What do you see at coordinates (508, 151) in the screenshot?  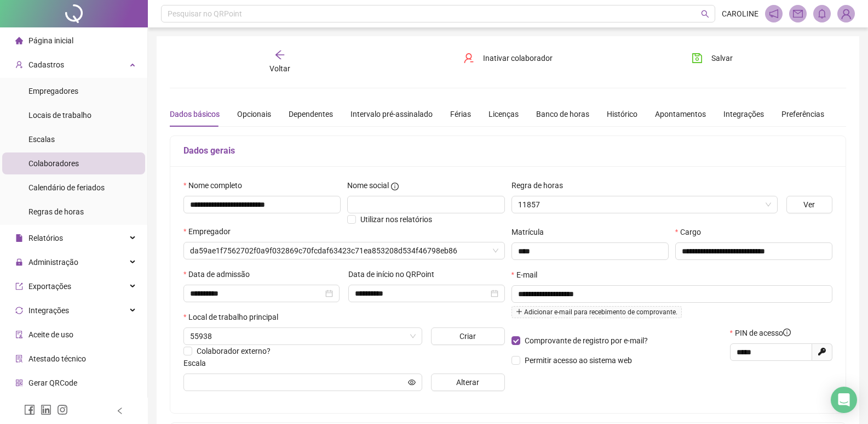 I see `h5: Dados gerais` at bounding box center [508, 151].